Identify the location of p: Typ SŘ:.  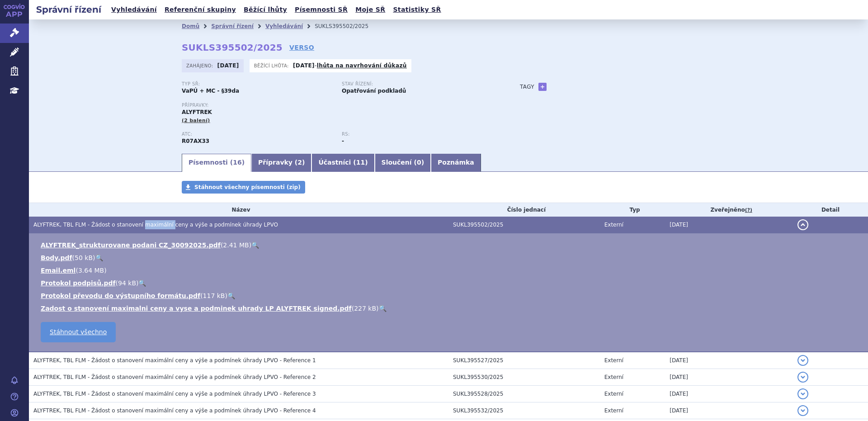
(257, 84).